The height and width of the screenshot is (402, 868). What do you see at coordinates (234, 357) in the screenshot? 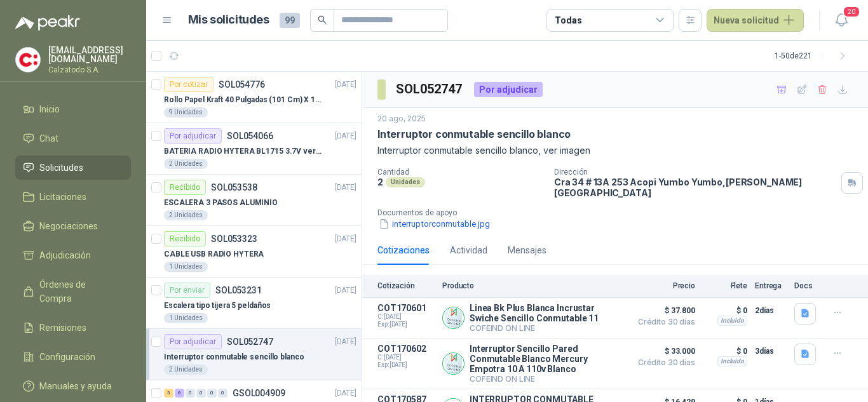
I see `p: Interruptor conmutable sencillo blanco` at bounding box center [234, 357].